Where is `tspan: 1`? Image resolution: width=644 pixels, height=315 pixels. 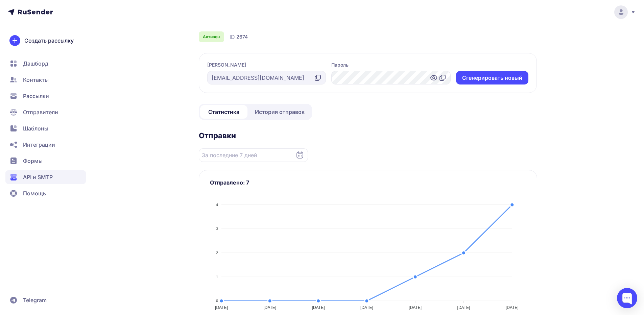
tspan: 1 is located at coordinates (217, 277).